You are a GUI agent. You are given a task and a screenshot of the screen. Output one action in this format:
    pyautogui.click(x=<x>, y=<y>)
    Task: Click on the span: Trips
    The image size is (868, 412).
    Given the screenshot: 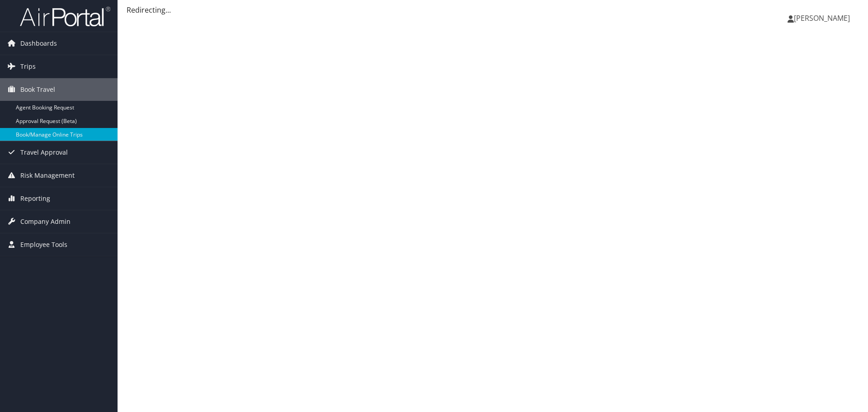 What is the action you would take?
    pyautogui.click(x=28, y=67)
    